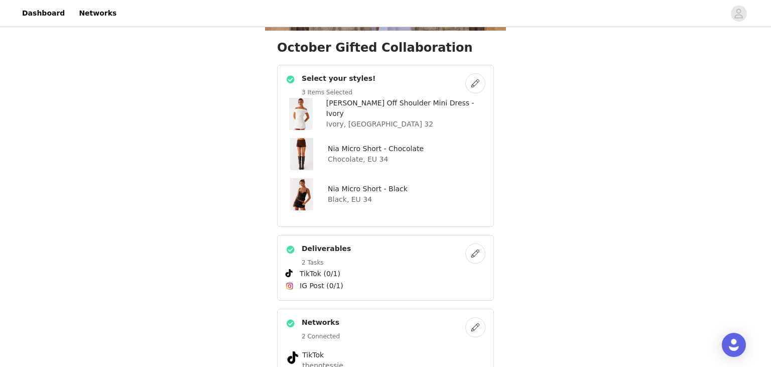  What do you see at coordinates (300, 114) in the screenshot?
I see `img: Morgan Off Shoulder Mini Dress - Ivory` at bounding box center [300, 114].